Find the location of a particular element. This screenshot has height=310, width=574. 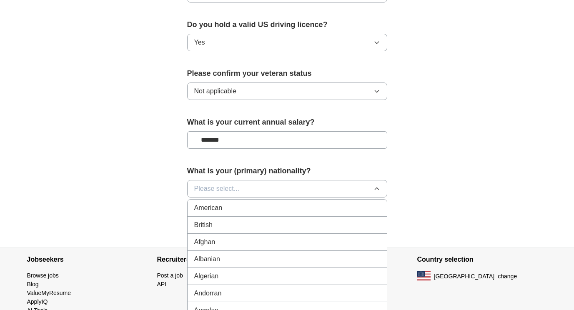

label: What is your current annual salary? is located at coordinates (287, 122).